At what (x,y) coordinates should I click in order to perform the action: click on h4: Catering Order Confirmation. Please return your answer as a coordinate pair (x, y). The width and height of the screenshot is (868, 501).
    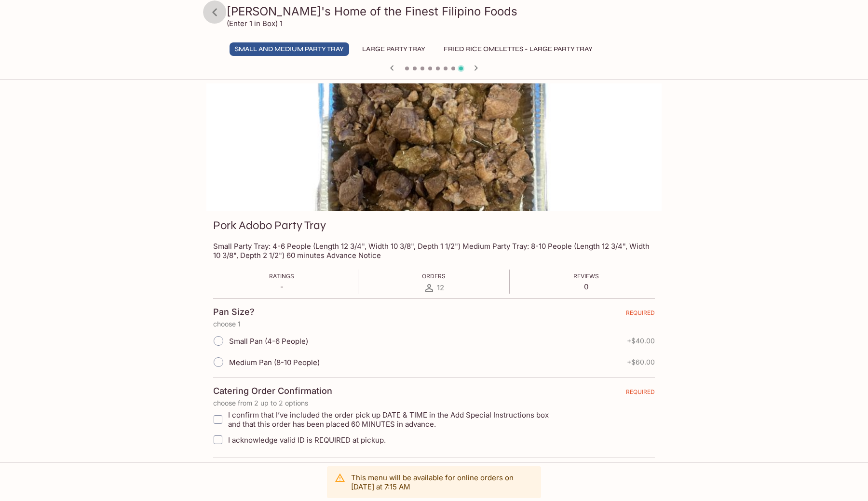
    Looking at the image, I should click on (273, 391).